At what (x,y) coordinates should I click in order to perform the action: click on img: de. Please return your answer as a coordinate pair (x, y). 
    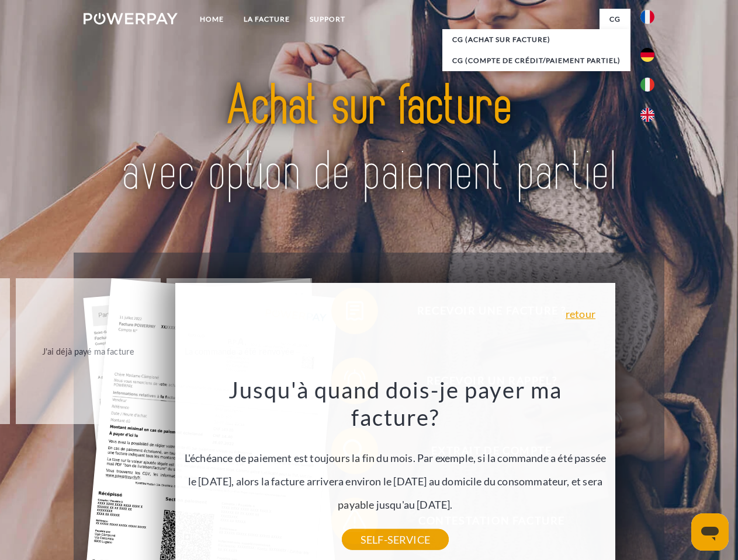
    Looking at the image, I should click on (647, 55).